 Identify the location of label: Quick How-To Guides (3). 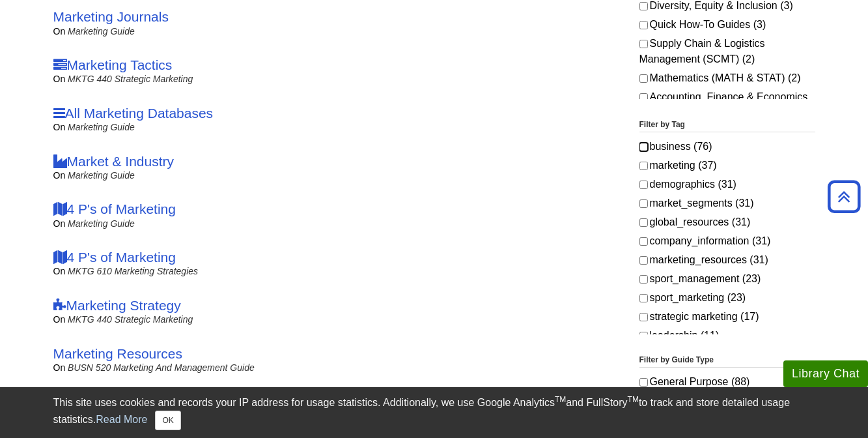
(727, 25).